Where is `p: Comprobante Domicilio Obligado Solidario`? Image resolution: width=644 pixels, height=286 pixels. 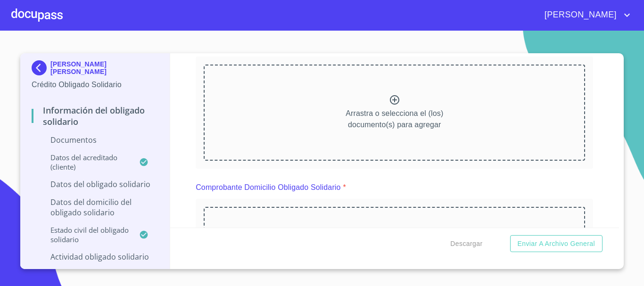
p: Comprobante Domicilio Obligado Solidario is located at coordinates (268, 188).